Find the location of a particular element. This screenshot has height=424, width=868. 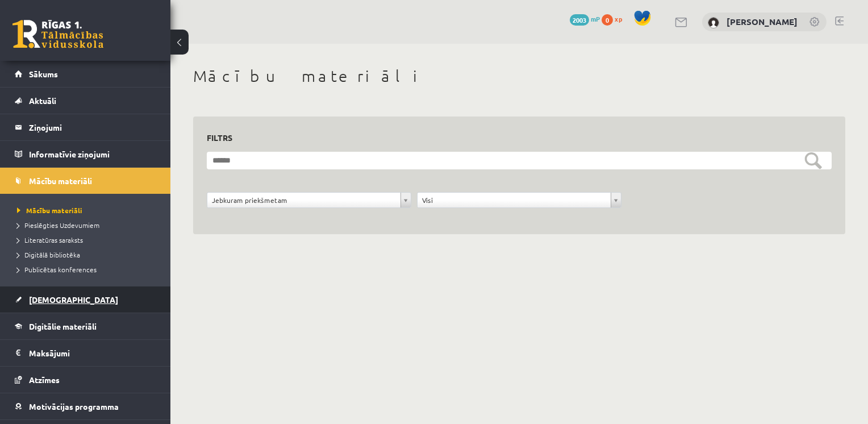

span: Aktuāli is located at coordinates (43, 101).